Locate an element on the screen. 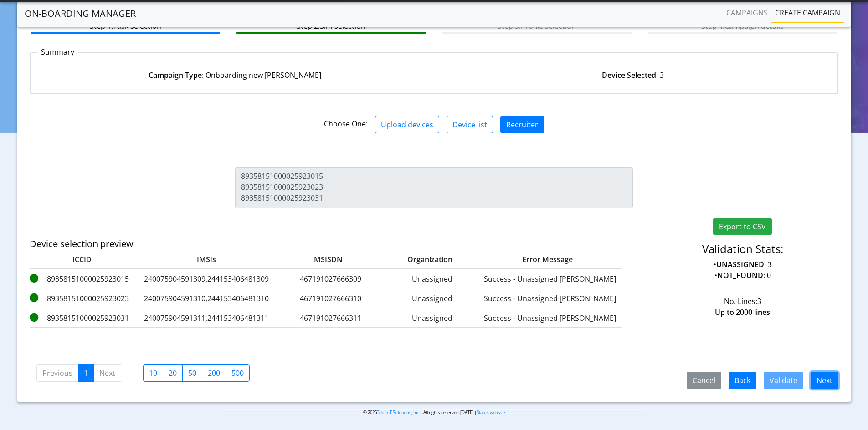 This screenshot has width=868, height=430. strong: Device Selected is located at coordinates (629, 75).